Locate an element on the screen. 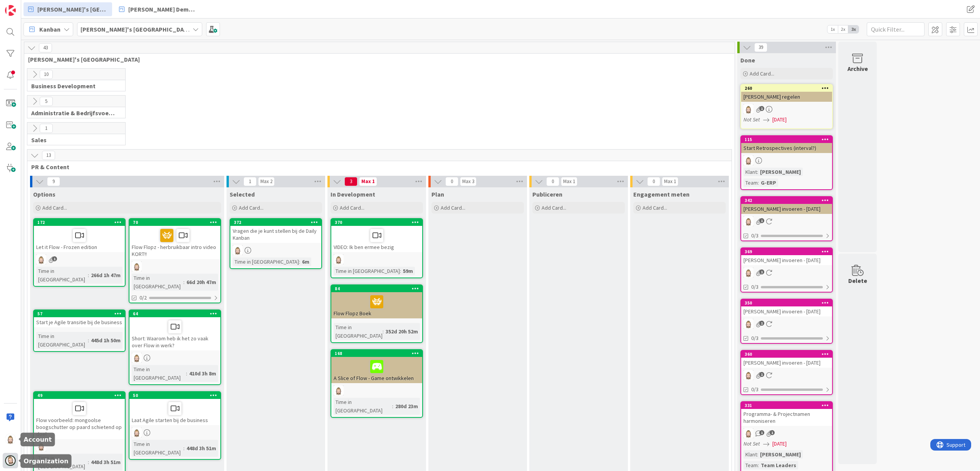  img: Visit kanbanzone.com is located at coordinates (10, 10).